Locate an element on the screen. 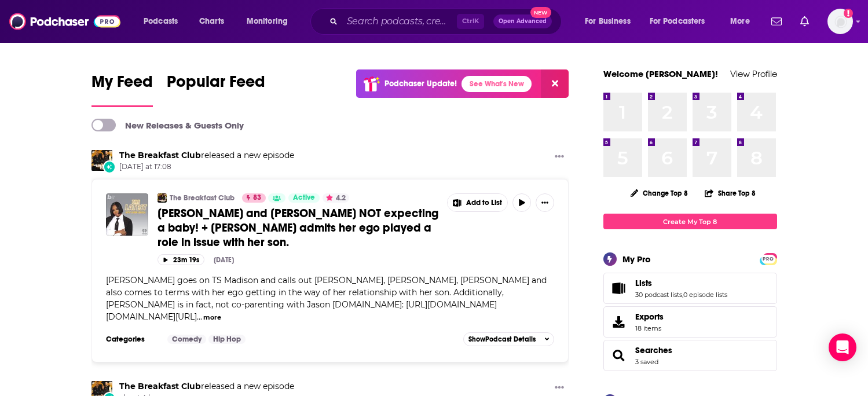 The width and height of the screenshot is (868, 396). a: Podchaser - Follow, Share and Rate Podcasts is located at coordinates (65, 22).